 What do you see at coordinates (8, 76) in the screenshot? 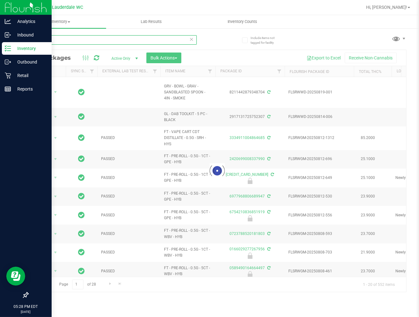
I see `inline-svg: Retail` at bounding box center [8, 76].